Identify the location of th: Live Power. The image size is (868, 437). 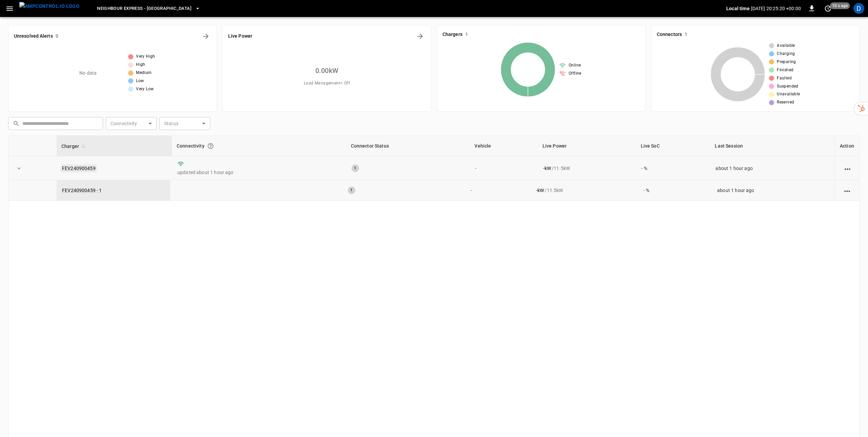
(587, 146).